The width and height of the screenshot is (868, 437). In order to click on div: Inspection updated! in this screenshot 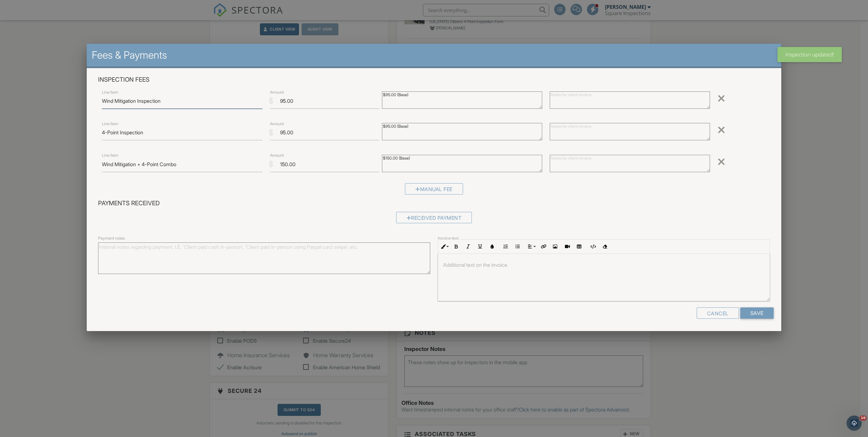, I will do `click(810, 55)`.